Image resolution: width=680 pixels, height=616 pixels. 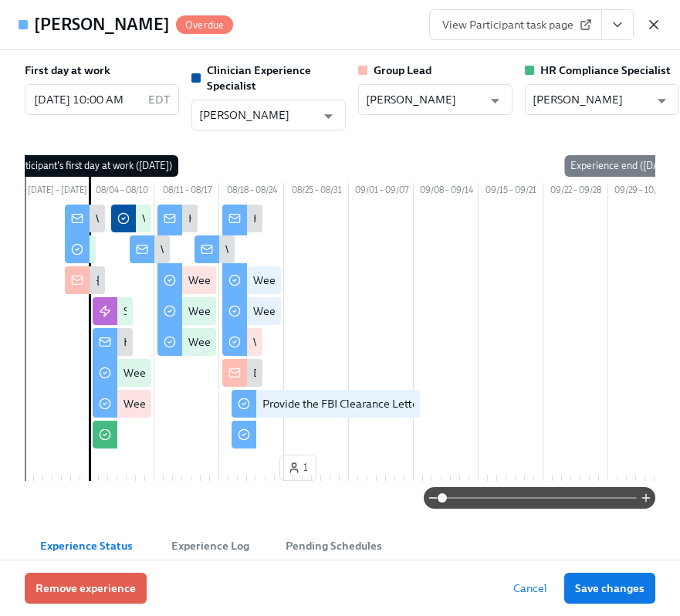 What do you see at coordinates (300, 249) in the screenshot?
I see `div: Week Two Onboarding Recap!` at bounding box center [300, 249].